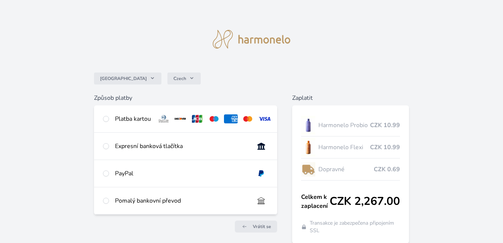 Image resolution: width=503 pixels, height=243 pixels. Describe the element at coordinates (256, 227) in the screenshot. I see `a: Vrátit se` at that location.